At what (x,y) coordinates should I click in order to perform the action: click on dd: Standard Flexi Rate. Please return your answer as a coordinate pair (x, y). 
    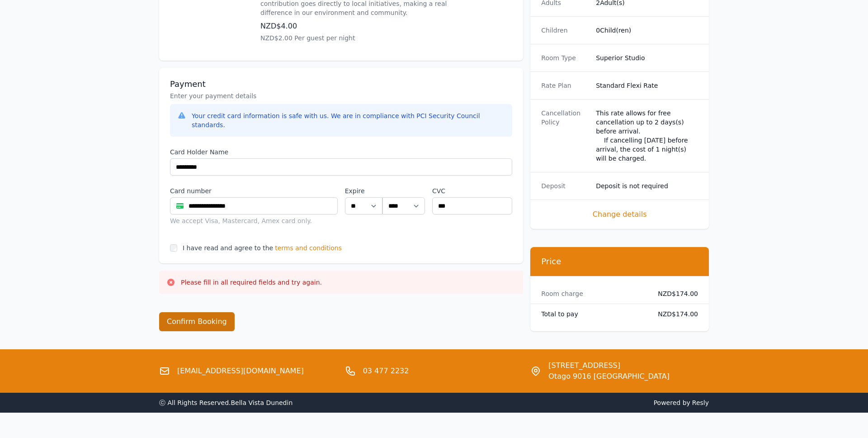
    Looking at the image, I should click on (647, 86).